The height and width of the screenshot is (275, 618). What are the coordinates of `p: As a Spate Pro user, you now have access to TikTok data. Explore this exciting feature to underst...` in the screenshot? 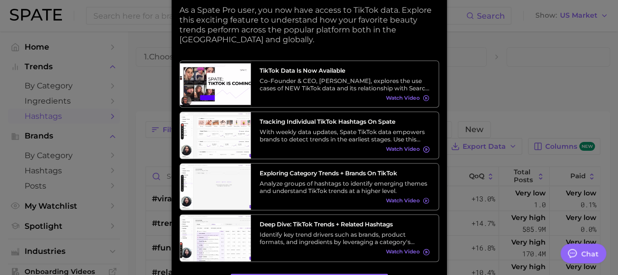 It's located at (309, 25).